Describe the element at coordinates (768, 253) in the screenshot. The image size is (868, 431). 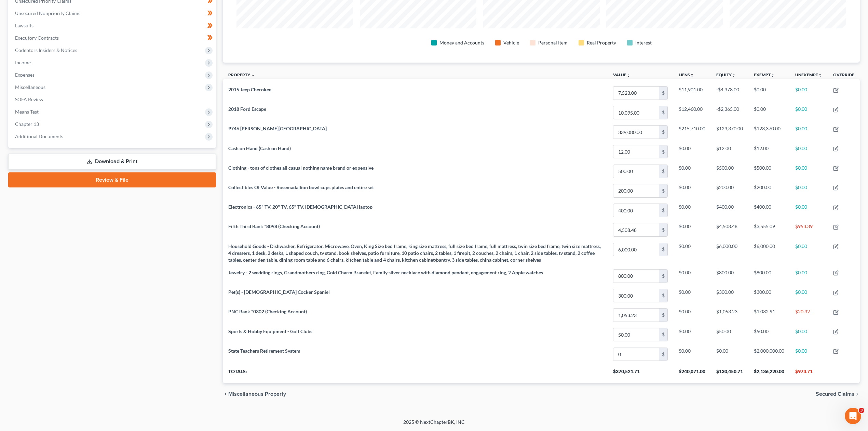
I see `td: $6,000.00` at that location.